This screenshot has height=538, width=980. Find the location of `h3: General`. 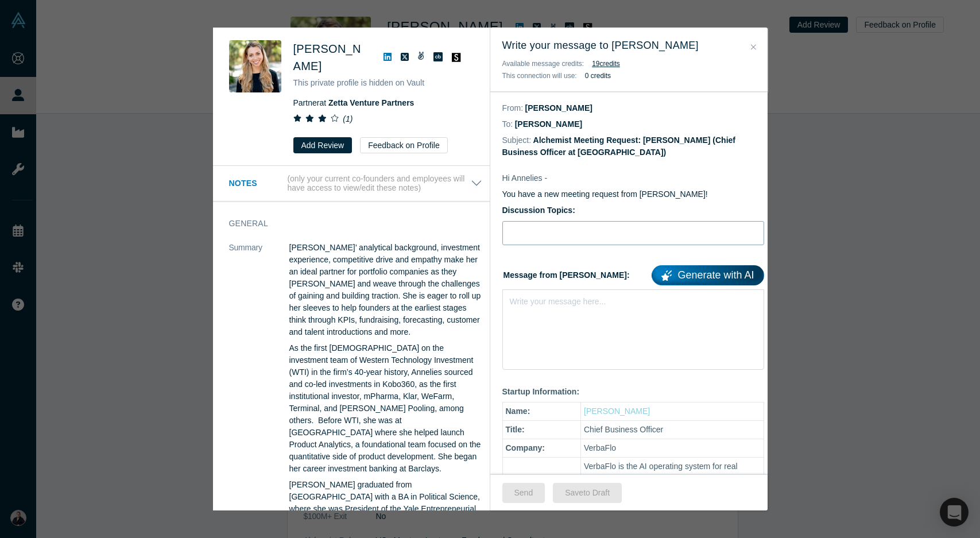

h3: General is located at coordinates (347, 223).